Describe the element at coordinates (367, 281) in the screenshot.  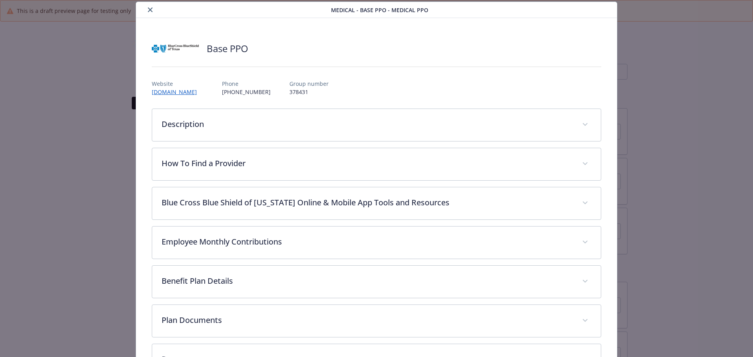
I see `p: Benefit Plan Details` at that location.